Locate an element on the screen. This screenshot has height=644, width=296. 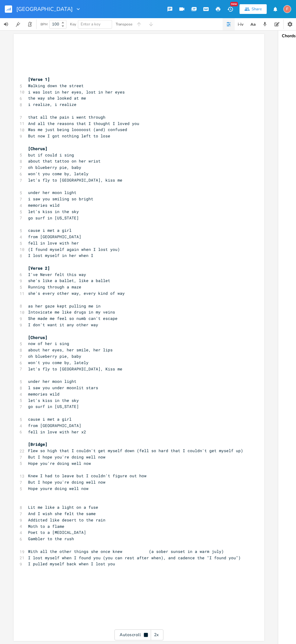
div: BPM is located at coordinates (44, 24).